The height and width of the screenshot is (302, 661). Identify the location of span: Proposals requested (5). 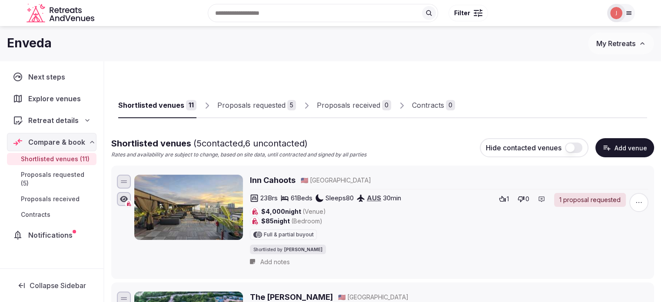
(57, 179).